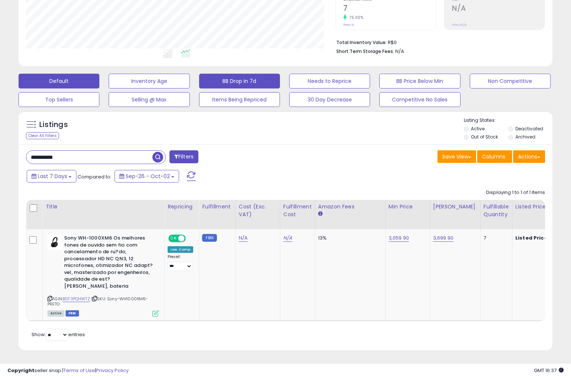 Image resolution: width=571 pixels, height=378 pixels. What do you see at coordinates (112, 371) in the screenshot?
I see `a: Privacy Policy` at bounding box center [112, 371].